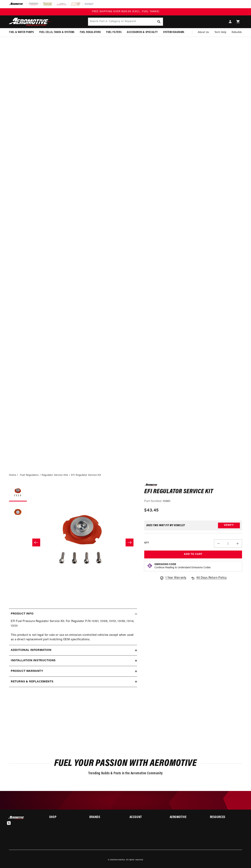 The image size is (251, 868). What do you see at coordinates (32, 682) in the screenshot?
I see `h2: Returns & replacements` at bounding box center [32, 682].